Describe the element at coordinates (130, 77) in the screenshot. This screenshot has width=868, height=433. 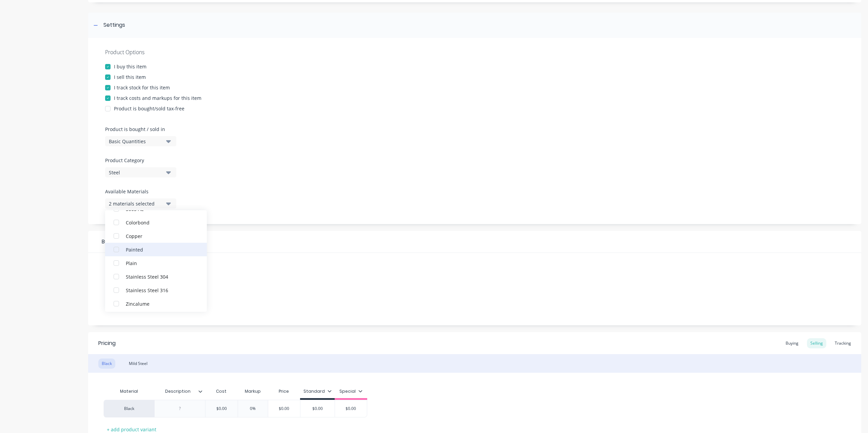
I see `div: I sell this item` at that location.